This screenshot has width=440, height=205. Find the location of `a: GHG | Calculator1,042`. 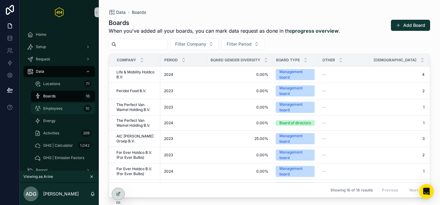

a: GHG | Calculator1,042 is located at coordinates (63, 146).